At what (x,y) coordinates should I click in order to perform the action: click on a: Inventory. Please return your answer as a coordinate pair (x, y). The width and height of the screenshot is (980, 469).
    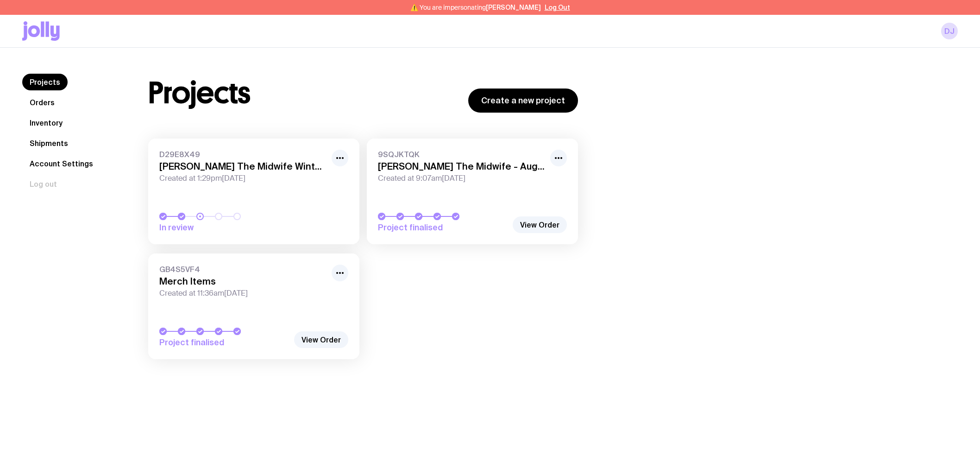
    Looking at the image, I should click on (46, 122).